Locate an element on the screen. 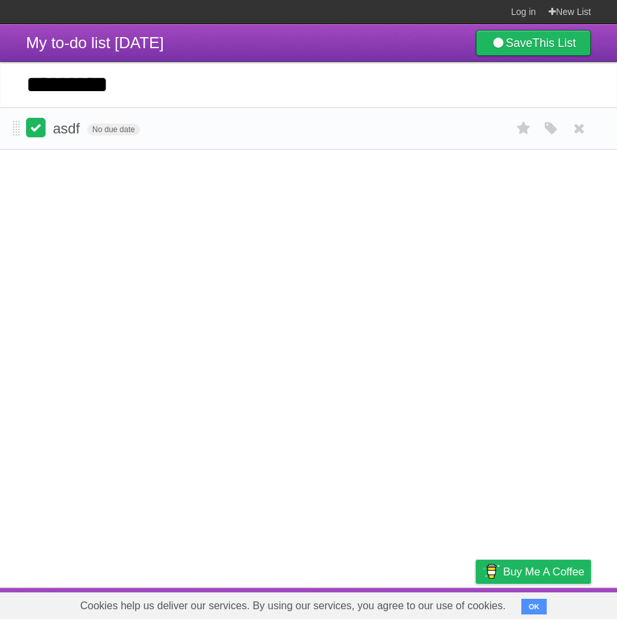  button: OK is located at coordinates (534, 606).